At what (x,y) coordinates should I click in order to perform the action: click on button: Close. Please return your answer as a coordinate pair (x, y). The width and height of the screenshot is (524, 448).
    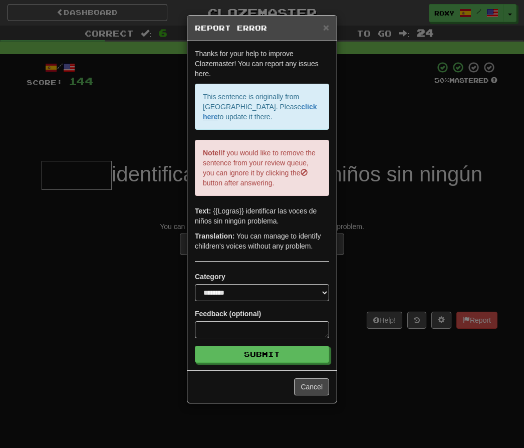
    Looking at the image, I should click on (326, 27).